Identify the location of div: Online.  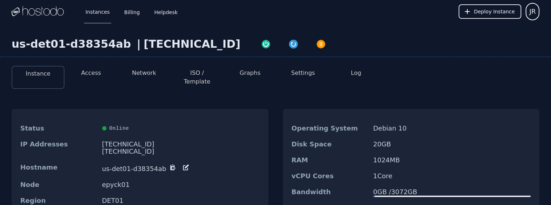
(181, 129).